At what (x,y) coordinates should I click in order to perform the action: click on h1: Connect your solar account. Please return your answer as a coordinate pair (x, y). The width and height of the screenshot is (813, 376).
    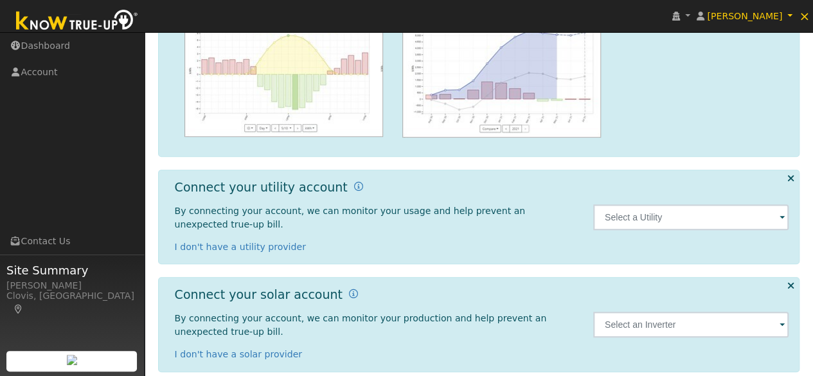
    Looking at the image, I should click on (258, 294).